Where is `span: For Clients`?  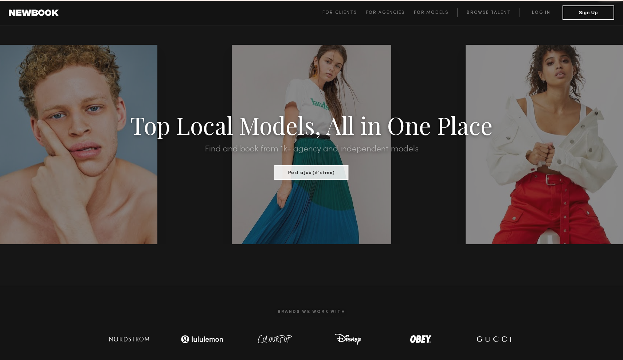
span: For Clients is located at coordinates (340, 13).